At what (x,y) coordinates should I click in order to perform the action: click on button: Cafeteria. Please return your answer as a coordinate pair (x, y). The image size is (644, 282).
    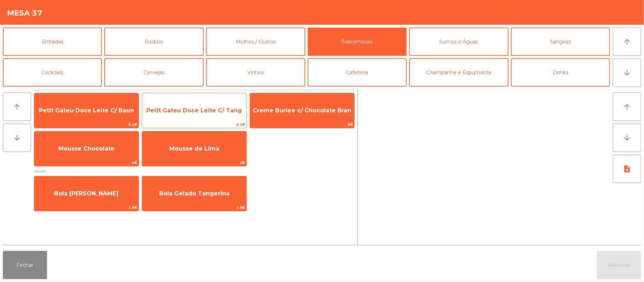
    Looking at the image, I should click on (357, 72).